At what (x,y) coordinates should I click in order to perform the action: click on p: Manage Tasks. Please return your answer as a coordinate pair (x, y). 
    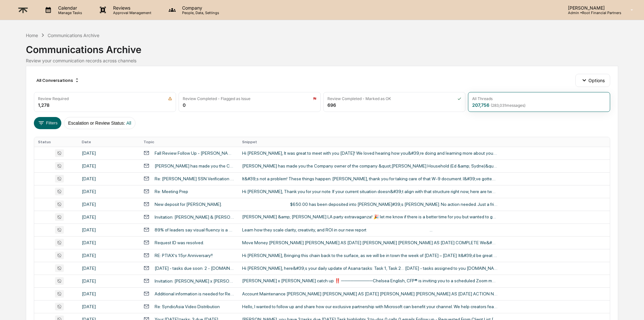
    Looking at the image, I should click on (69, 13).